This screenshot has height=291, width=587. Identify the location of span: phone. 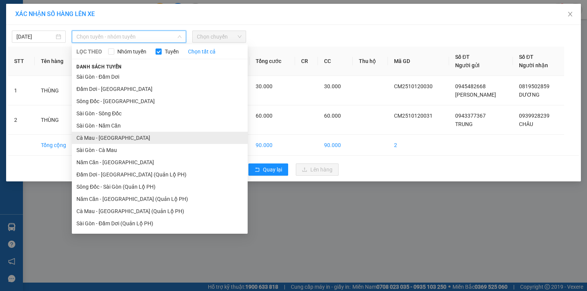
(47, 31).